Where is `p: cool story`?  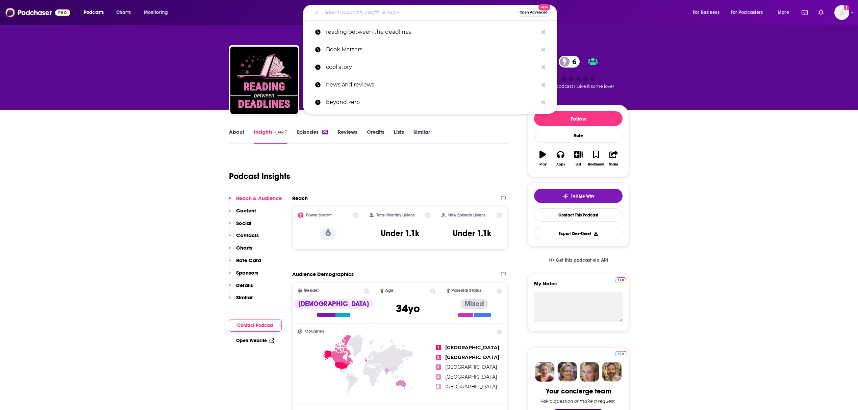 p: cool story is located at coordinates (432, 67).